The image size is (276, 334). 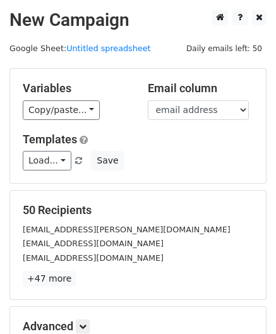 What do you see at coordinates (47, 160) in the screenshot?
I see `a: Load...` at bounding box center [47, 160].